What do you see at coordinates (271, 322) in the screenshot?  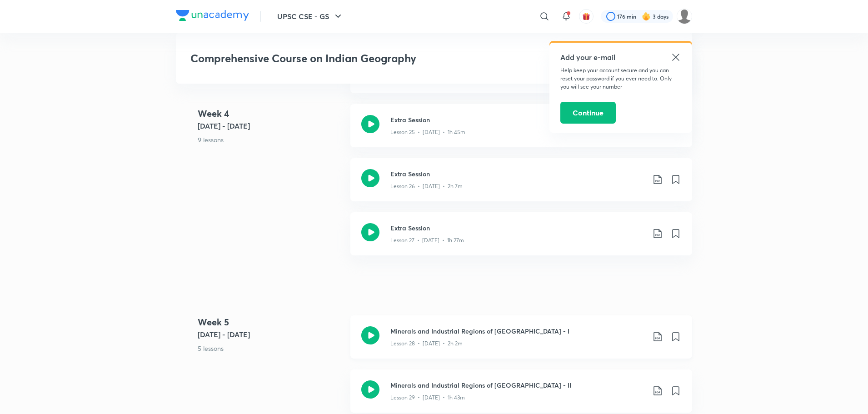 I see `h4: Week 5` at bounding box center [271, 322].